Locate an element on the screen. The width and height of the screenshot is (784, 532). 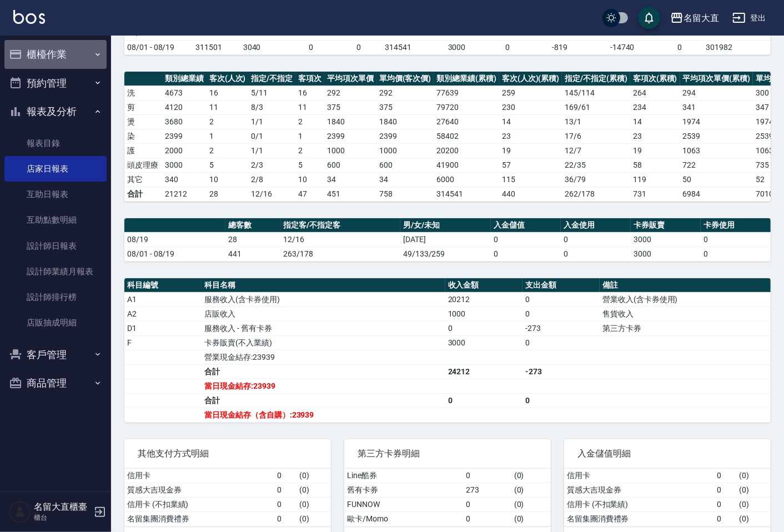
span: 入金儲值明細 is located at coordinates (668, 453).